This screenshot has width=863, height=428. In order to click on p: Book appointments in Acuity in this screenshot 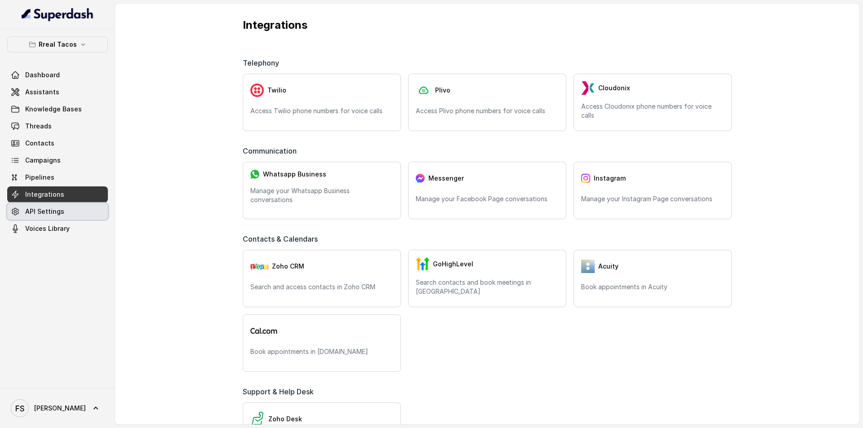, I will do `click(652, 287)`.